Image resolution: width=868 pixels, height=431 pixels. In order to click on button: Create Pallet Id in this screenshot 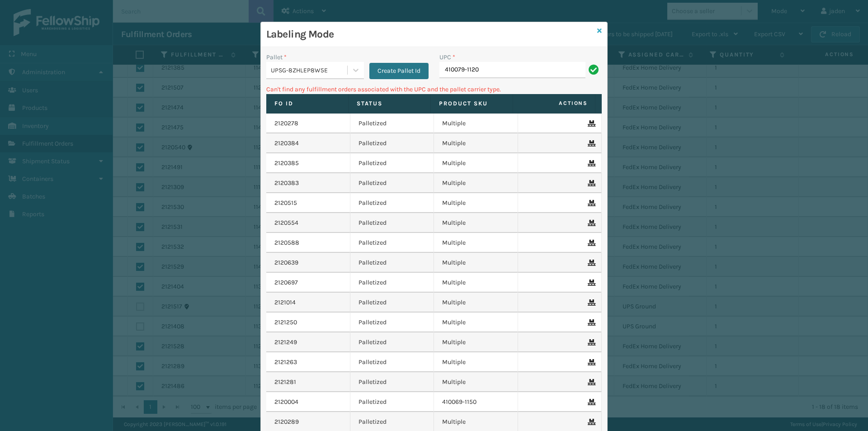, I will do `click(399, 71)`.